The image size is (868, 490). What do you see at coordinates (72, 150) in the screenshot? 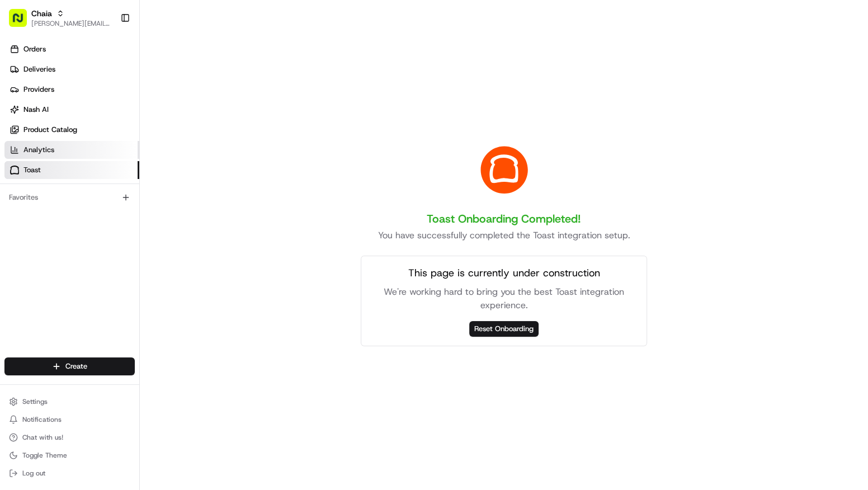
I see `a: Analytics` at bounding box center [72, 150].